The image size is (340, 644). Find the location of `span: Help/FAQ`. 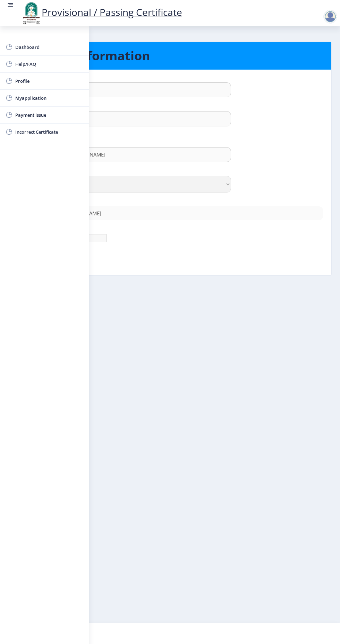

span: Help/FAQ is located at coordinates (49, 64).